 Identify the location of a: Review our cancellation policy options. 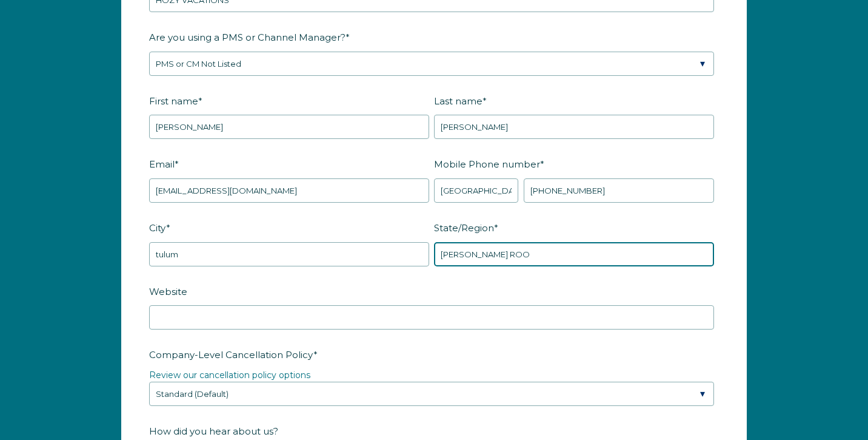
(230, 375).